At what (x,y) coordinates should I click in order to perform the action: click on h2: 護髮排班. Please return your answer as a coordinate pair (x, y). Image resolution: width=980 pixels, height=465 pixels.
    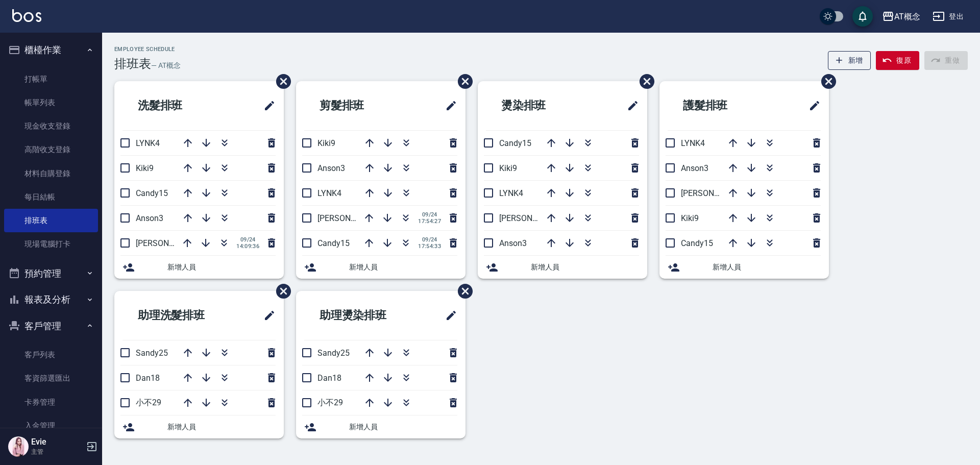
    Looking at the image, I should click on (720, 106).